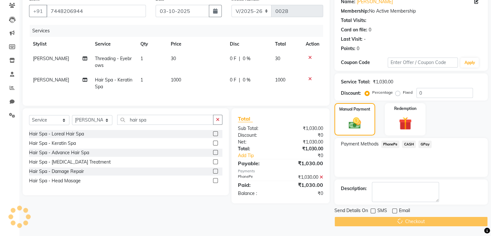 The height and width of the screenshot is (236, 491). I want to click on span: PhonePe, so click(390, 144).